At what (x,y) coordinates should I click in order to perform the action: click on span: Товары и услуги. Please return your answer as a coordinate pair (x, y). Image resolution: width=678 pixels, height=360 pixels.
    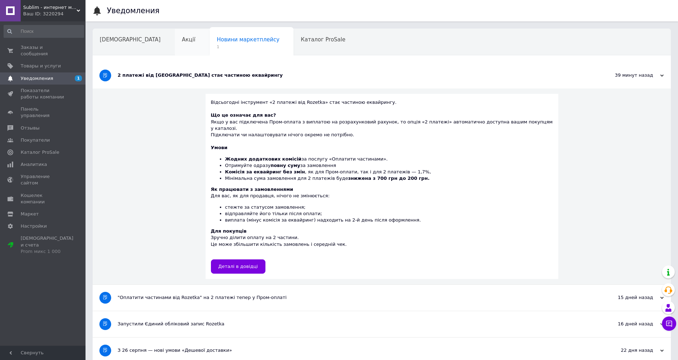
    Looking at the image, I should click on (41, 66).